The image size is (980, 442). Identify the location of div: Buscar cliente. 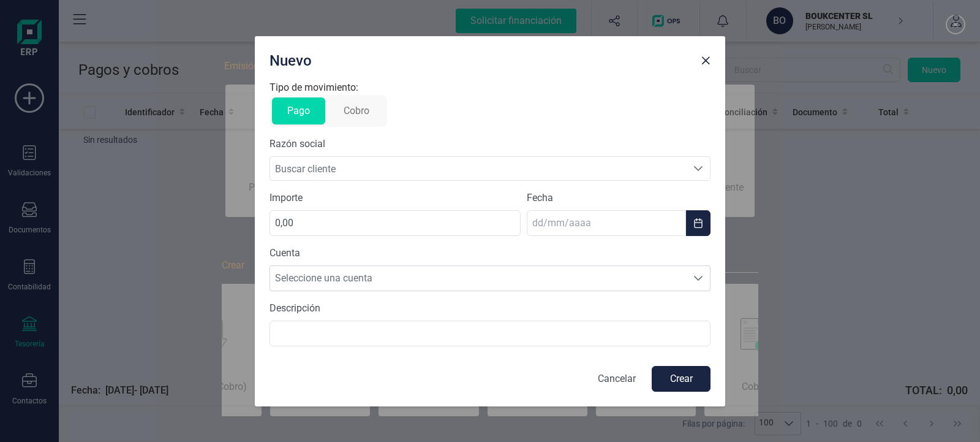
(698, 169).